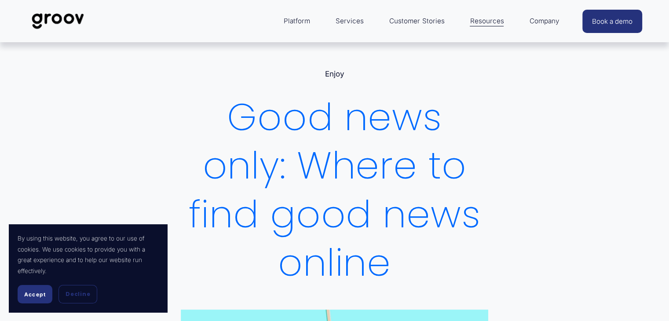  What do you see at coordinates (297, 21) in the screenshot?
I see `span: Platform` at bounding box center [297, 21].